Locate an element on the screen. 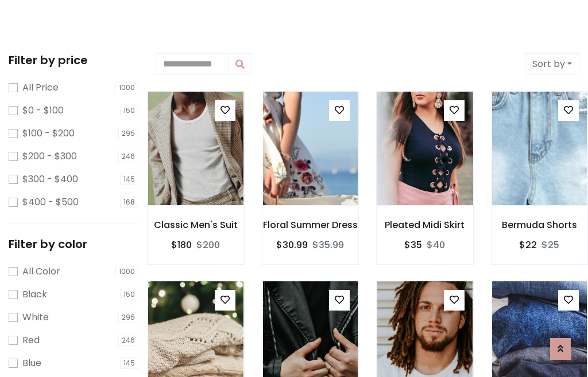 The image size is (588, 377). h6: Bermuda Shorts is located at coordinates (539, 224).